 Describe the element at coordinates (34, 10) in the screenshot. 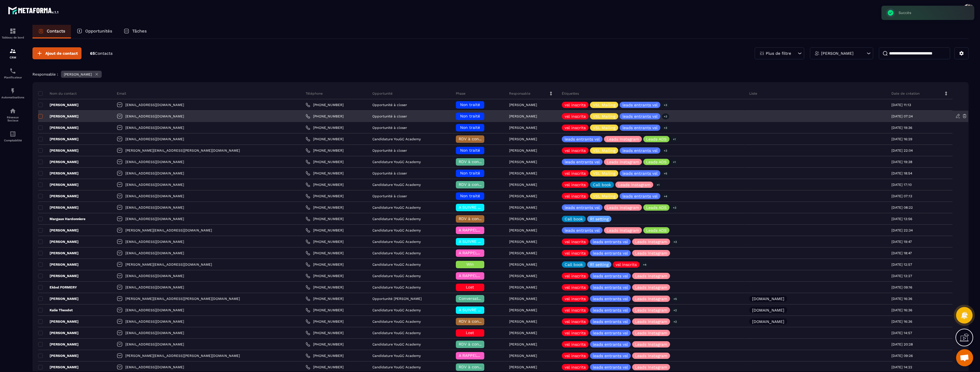

I see `img: logo` at that location.